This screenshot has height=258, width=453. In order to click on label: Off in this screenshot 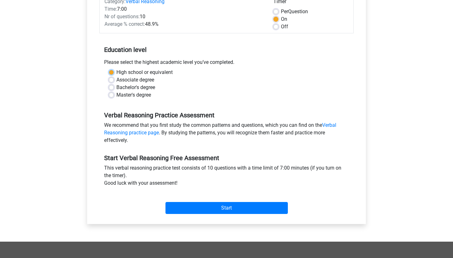, I will do `click(284, 27)`.